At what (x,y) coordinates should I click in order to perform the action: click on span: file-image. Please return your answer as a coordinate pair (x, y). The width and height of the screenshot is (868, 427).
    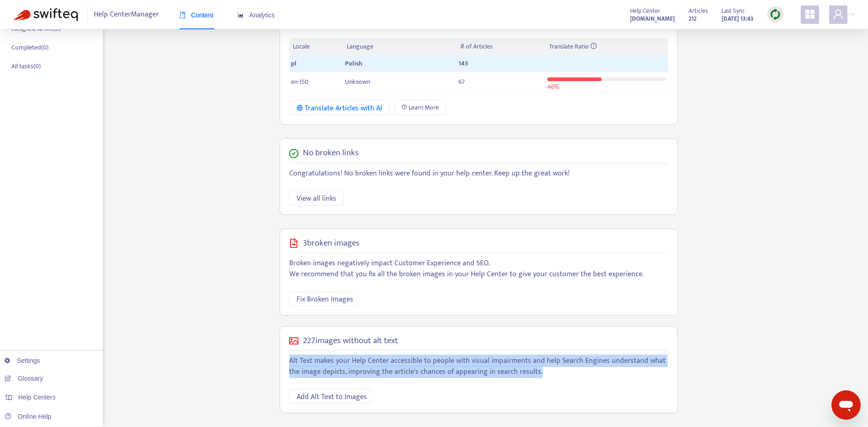
    Looking at the image, I should click on (294, 243).